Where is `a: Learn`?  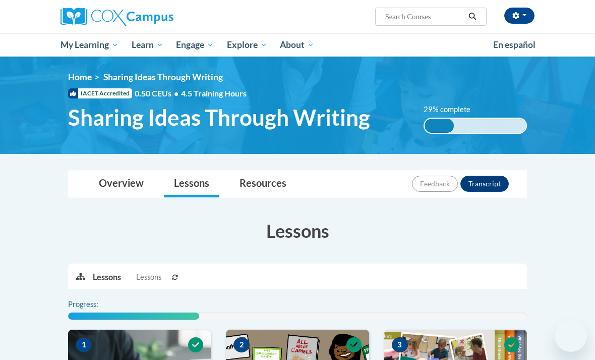 a: Learn is located at coordinates (147, 45).